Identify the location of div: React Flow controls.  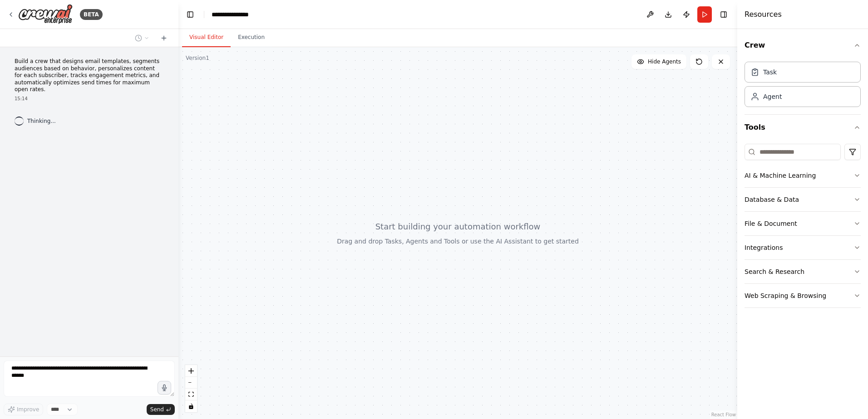
(191, 389).